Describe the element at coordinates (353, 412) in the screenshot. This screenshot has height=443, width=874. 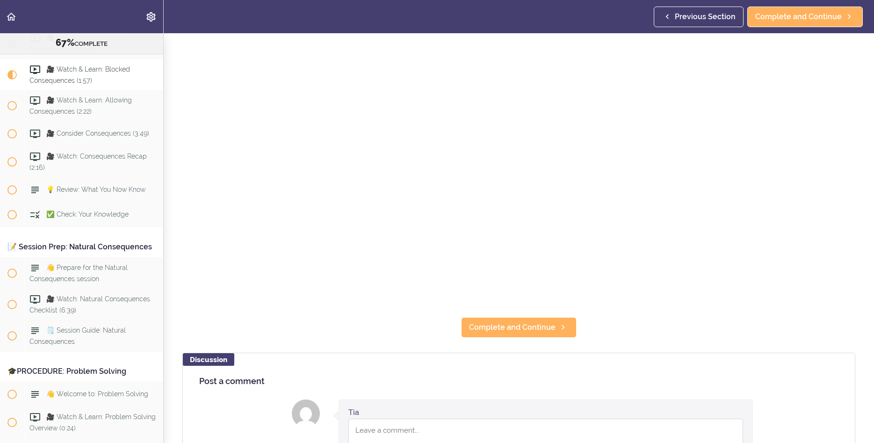
I see `div: Tia` at that location.